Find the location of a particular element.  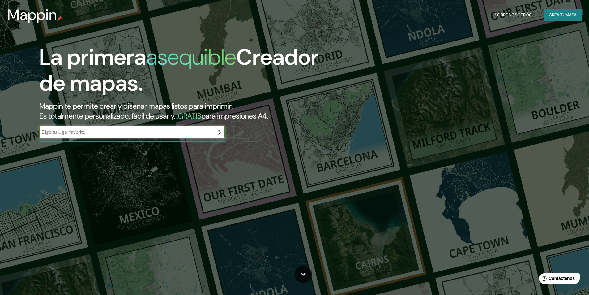

font: Creador de mapas. is located at coordinates (179, 70).